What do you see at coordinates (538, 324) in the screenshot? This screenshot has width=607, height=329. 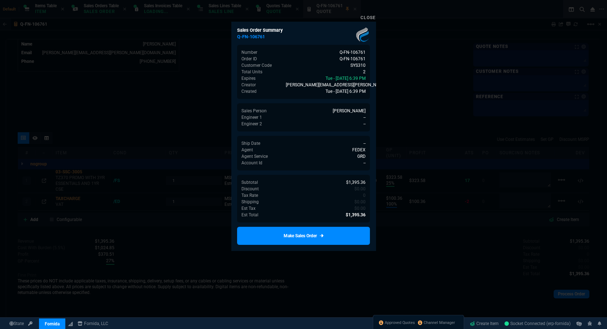 I see `a: r6iGop1gwyYTopTCAADg` at bounding box center [538, 324].